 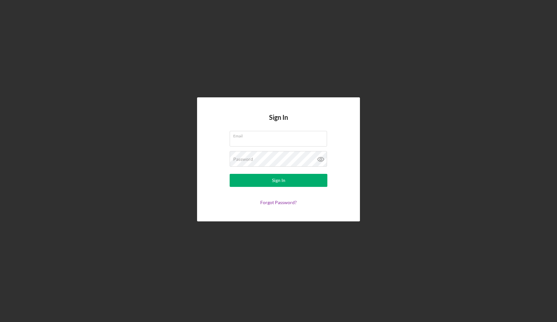 I want to click on div: Sign In, so click(x=278, y=180).